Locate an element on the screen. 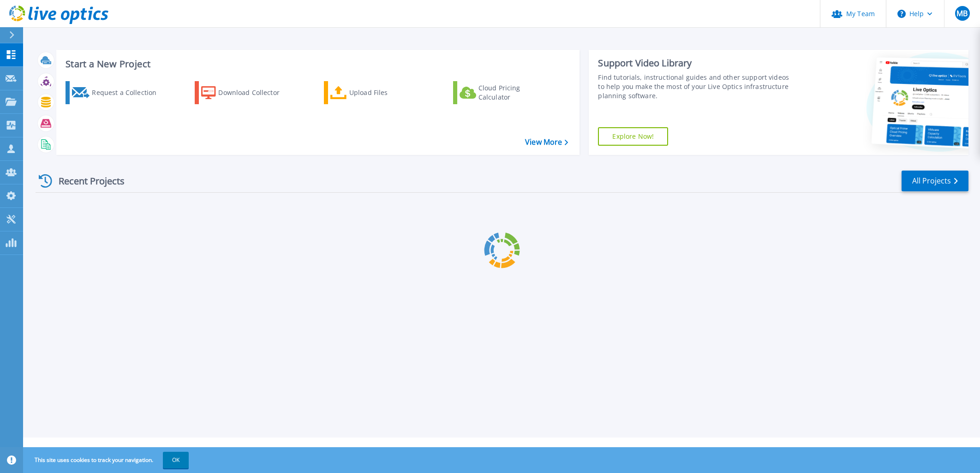  a: Upload Files is located at coordinates (375, 93).